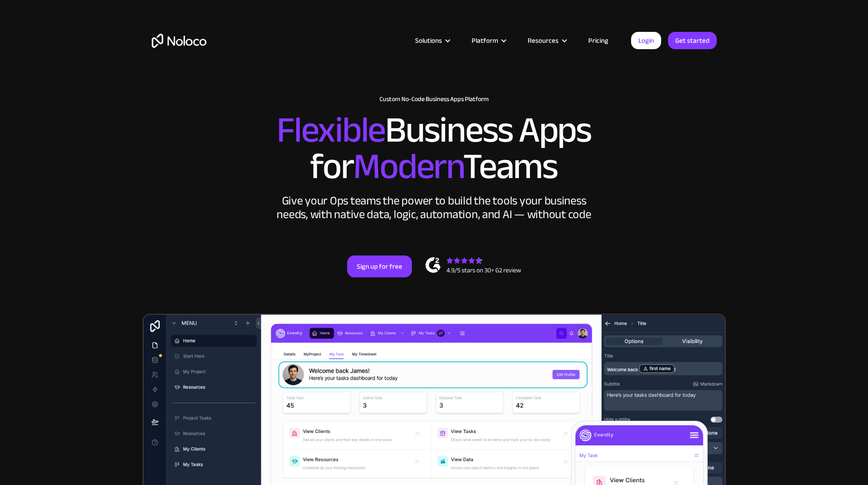 The width and height of the screenshot is (868, 485). I want to click on a: Get started, so click(692, 41).